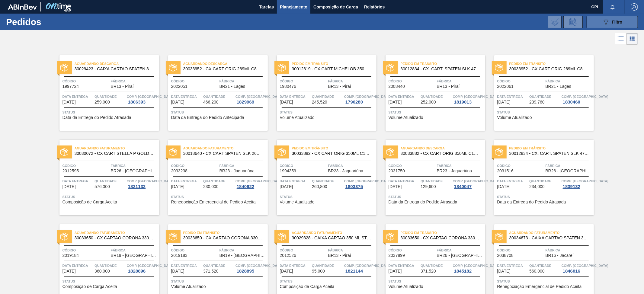 The height and width of the screenshot is (294, 644). Describe the element at coordinates (288, 255) in the screenshot. I see `span: 2012526` at that location.